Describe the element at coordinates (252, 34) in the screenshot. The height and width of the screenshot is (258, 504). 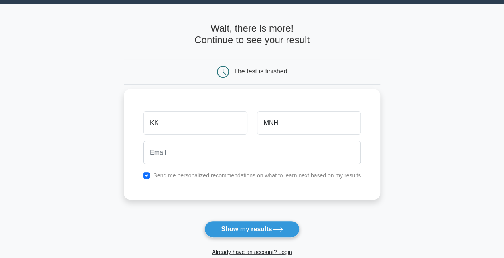
I see `h4: Wait, there is more! Continue to see your result` at that location.